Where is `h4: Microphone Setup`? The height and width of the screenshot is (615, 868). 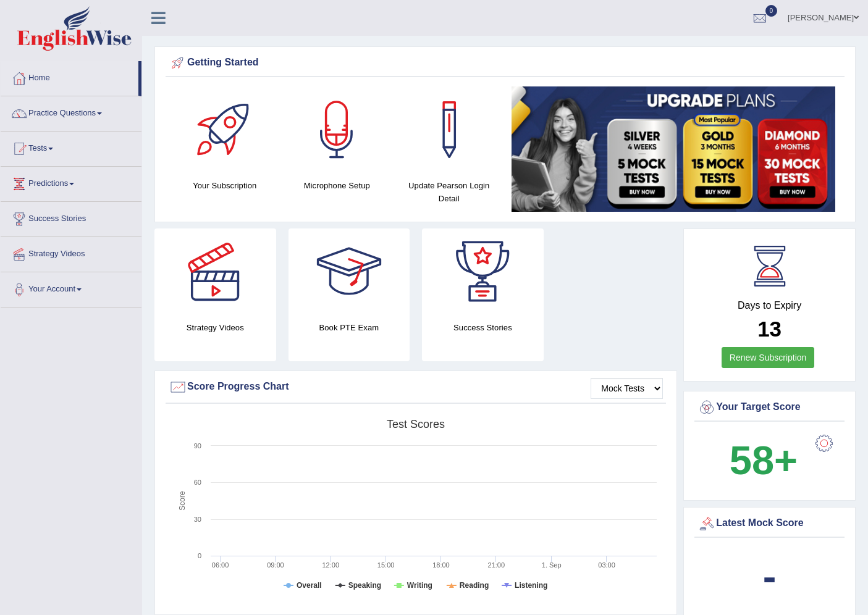
h4: Microphone Setup is located at coordinates (337, 185).